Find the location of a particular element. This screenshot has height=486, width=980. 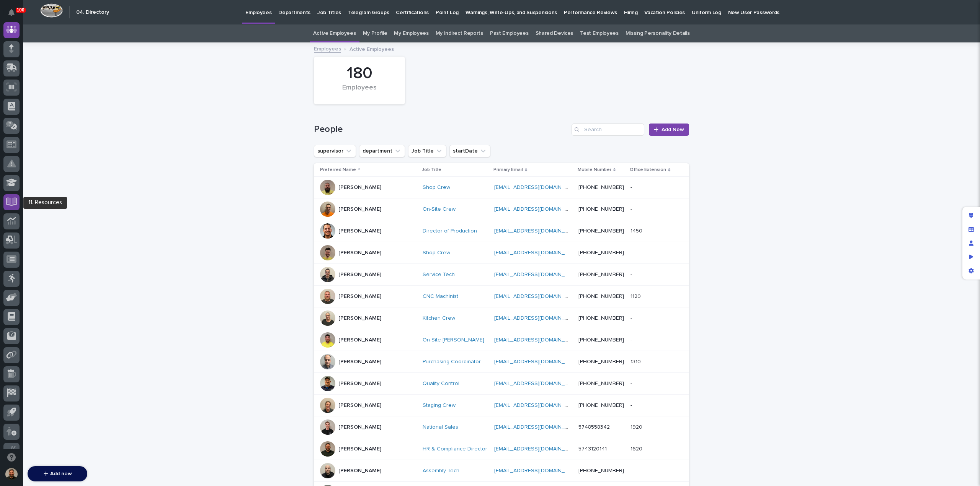

a: Active Employees is located at coordinates (335, 34).